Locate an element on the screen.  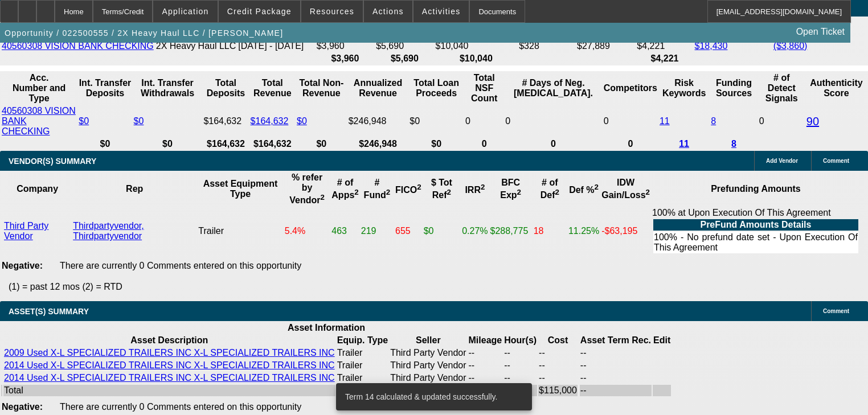
b: # of Apps is located at coordinates (345, 188).